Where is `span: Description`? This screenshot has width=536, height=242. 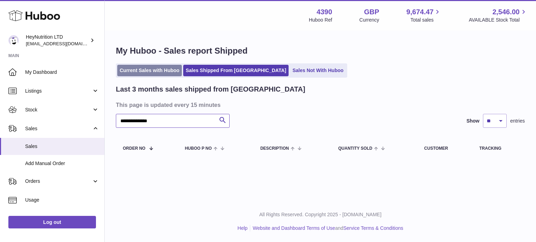
span: Description is located at coordinates (275, 149).